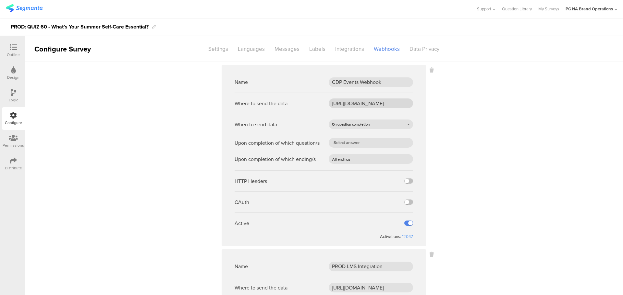  I want to click on div: HTTP Headers, so click(251, 181).